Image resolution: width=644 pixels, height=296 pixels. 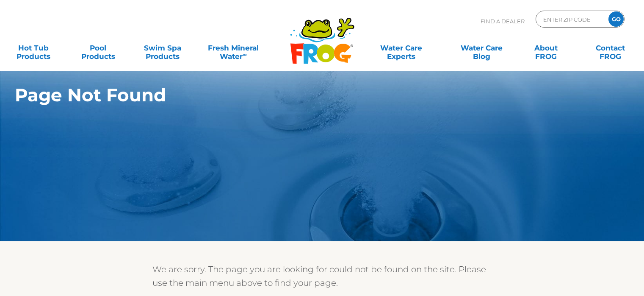 I want to click on a: ContactFROG, so click(x=611, y=48).